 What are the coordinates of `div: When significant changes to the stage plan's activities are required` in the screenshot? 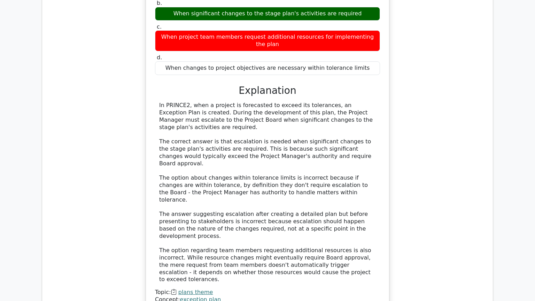 It's located at (267, 14).